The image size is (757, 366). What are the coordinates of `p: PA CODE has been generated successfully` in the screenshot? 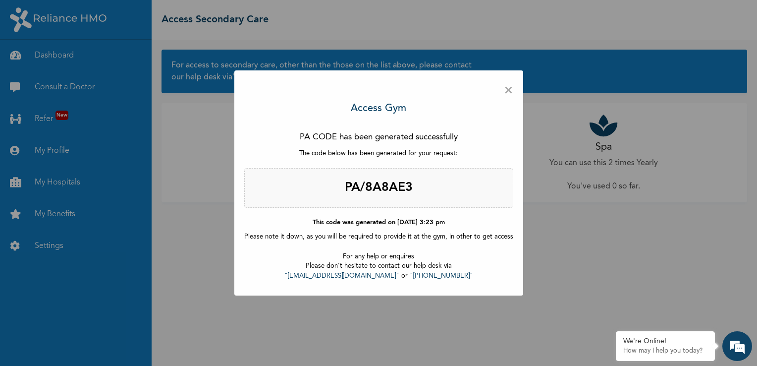 It's located at (378, 137).